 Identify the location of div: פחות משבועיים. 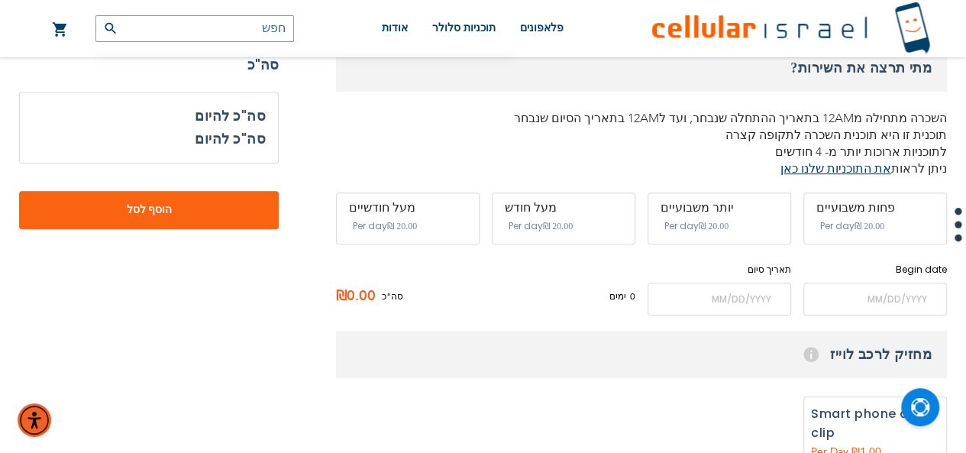
(875, 208).